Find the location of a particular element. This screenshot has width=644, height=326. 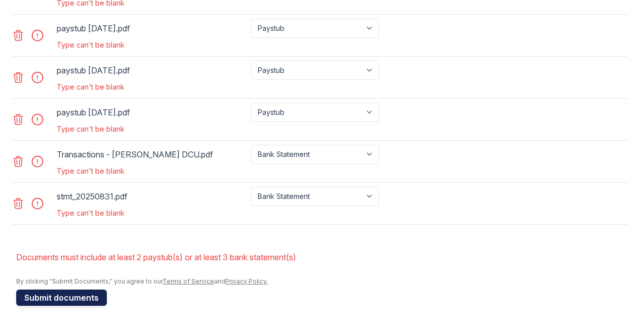

li: Documents must include at least 2 paystub(s) or at least 3 bank statement(s) is located at coordinates (322, 257).